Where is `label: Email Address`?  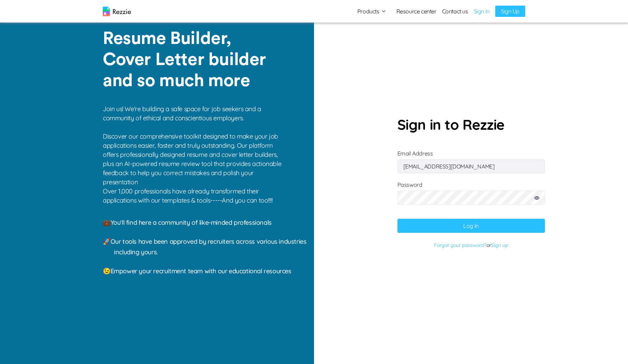 label: Email Address is located at coordinates (471, 159).